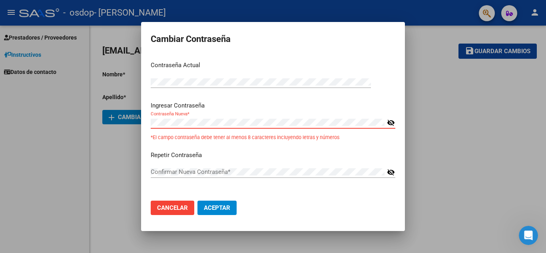 Image resolution: width=546 pixels, height=253 pixels. What do you see at coordinates (273, 65) in the screenshot?
I see `p: Contraseña Actual` at bounding box center [273, 65].